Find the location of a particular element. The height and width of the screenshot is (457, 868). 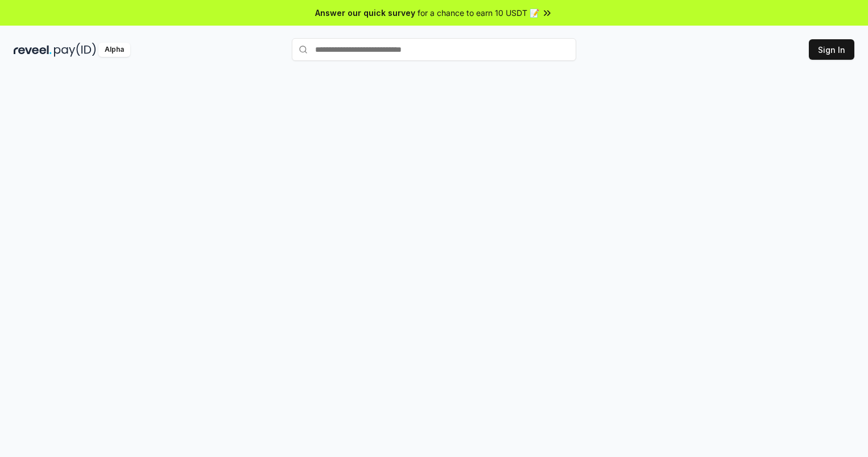

span: for a chance to earn 10 USDT 📝 is located at coordinates (478, 13).